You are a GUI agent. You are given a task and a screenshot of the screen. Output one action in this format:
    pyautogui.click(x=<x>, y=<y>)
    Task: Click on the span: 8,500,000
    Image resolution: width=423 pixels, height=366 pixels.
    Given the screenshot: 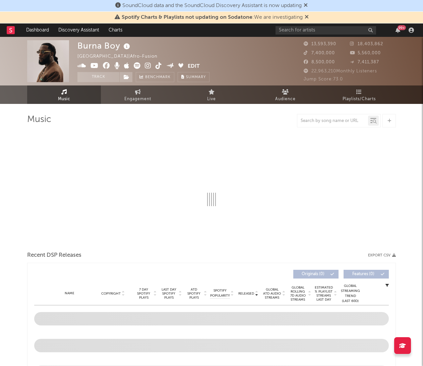 What is the action you would take?
    pyautogui.click(x=319, y=62)
    